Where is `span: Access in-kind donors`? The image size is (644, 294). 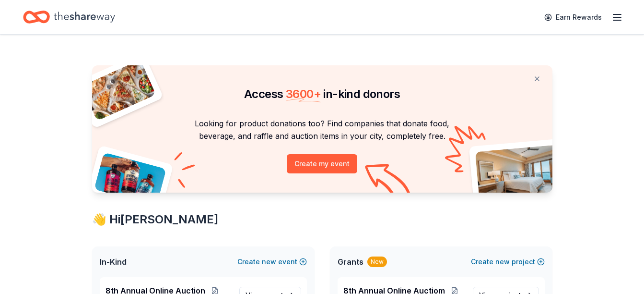 span: Access in-kind donors is located at coordinates (321, 94).